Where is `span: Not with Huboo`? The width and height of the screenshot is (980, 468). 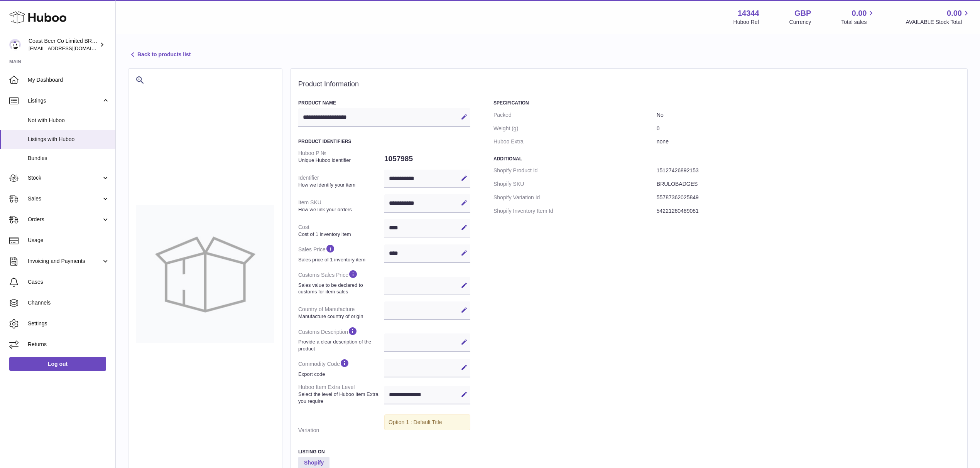
span: Not with Huboo is located at coordinates (69, 120).